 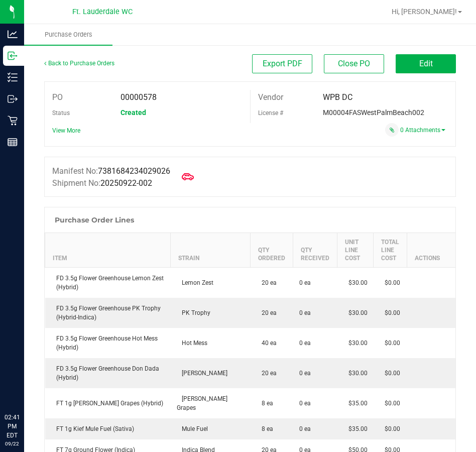 What do you see at coordinates (337, 97) in the screenshot?
I see `span: WPB DC` at bounding box center [337, 97].